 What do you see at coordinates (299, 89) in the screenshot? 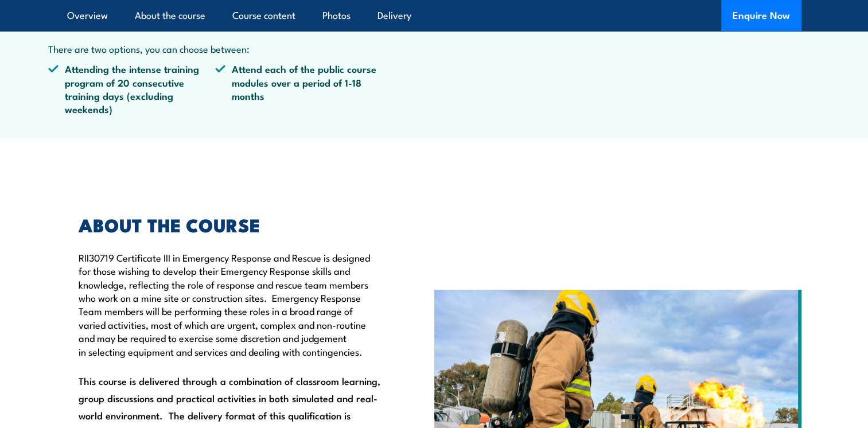
I see `li: Attend each of the public course modules over a period of 1-18 months` at bounding box center [299, 89].